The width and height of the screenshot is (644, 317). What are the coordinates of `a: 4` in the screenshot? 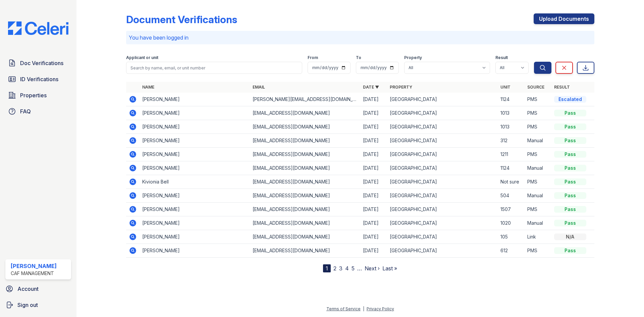 It's located at (346, 268).